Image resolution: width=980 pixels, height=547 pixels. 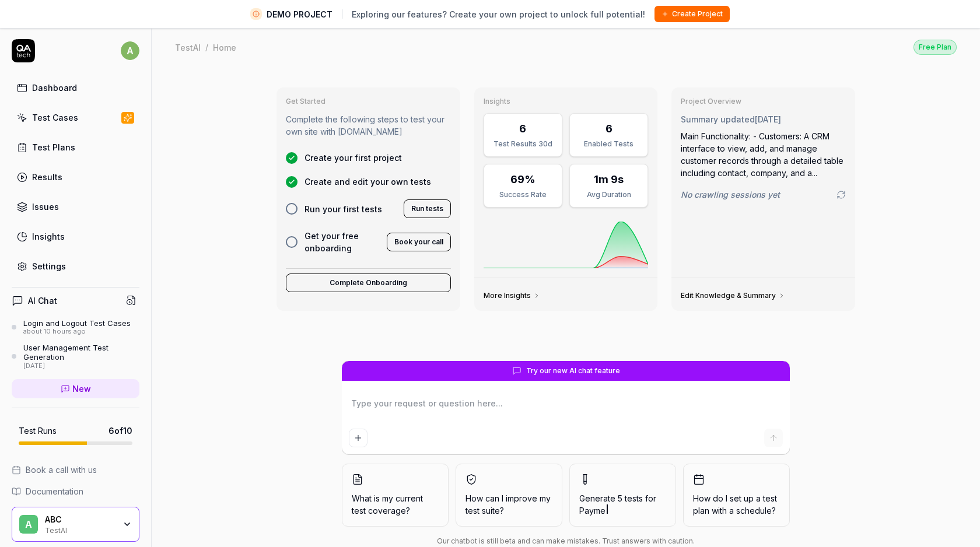 What do you see at coordinates (511, 296) in the screenshot?
I see `a: More Insights` at bounding box center [511, 296].